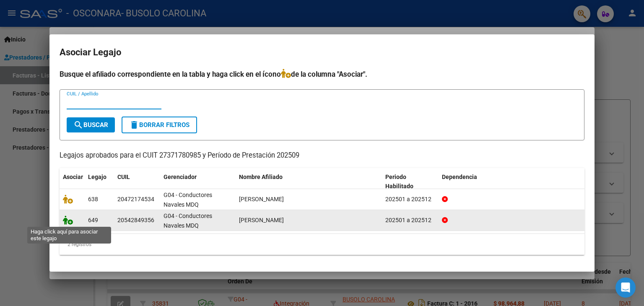 The image size is (644, 306). I want to click on div: Open Intercom Messenger, so click(625, 288).